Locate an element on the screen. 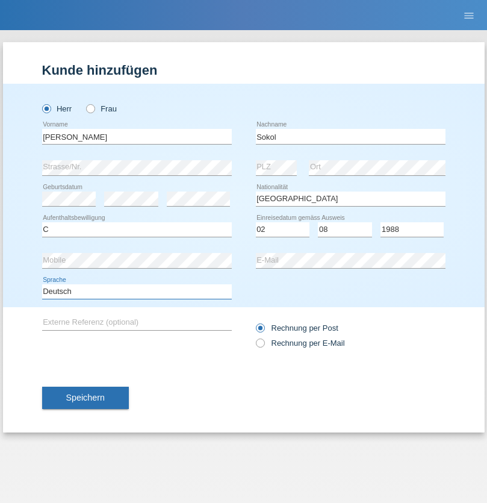  button: Speichern is located at coordinates (86, 398).